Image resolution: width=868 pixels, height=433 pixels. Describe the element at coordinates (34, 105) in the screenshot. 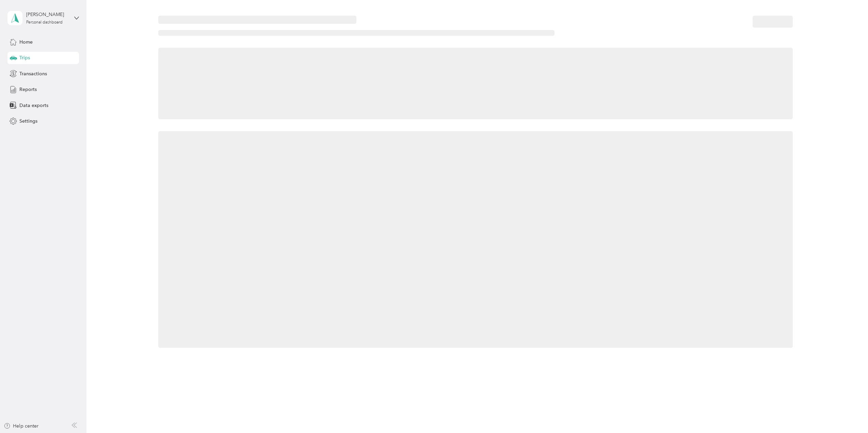

I see `span: Data exports` at that location.